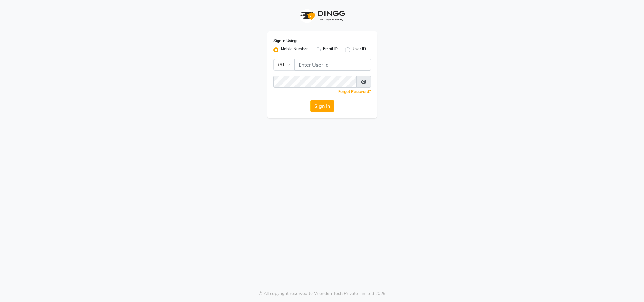 The height and width of the screenshot is (302, 644). Describe the element at coordinates (295, 50) in the screenshot. I see `label: Mobile Number` at that location.